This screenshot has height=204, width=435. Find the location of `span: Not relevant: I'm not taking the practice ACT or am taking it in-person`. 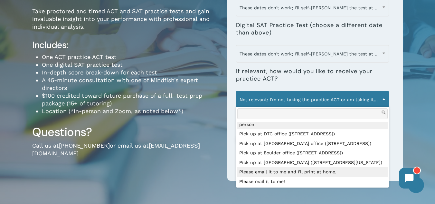

span: Not relevant: I'm not taking the practice ACT or am taking it in-person is located at coordinates (312, 100).